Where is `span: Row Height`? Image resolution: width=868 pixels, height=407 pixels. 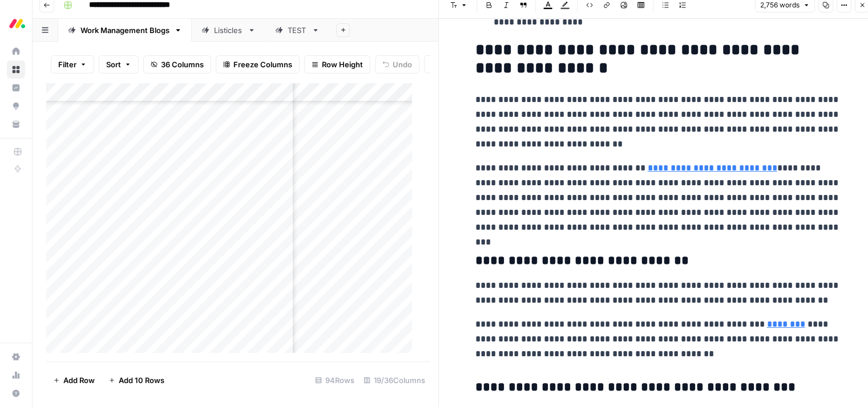 span: Row Height is located at coordinates (342, 64).